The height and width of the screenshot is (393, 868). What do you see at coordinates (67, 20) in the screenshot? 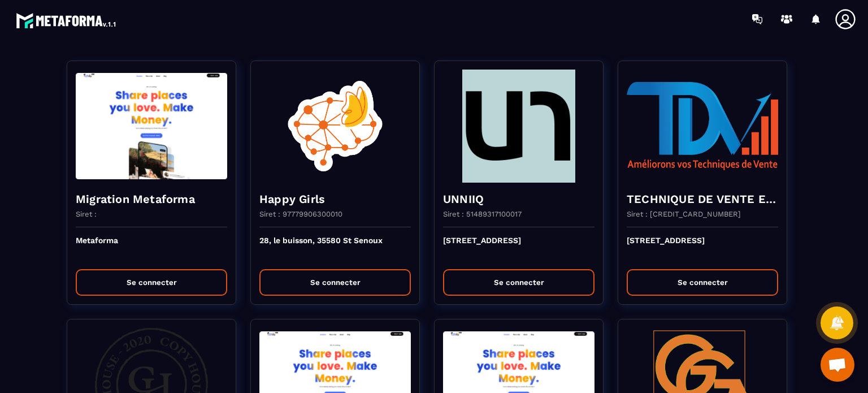
I see `img: logo` at bounding box center [67, 20].